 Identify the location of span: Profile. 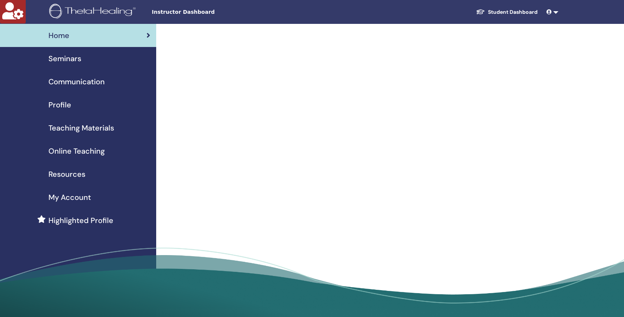
(60, 105).